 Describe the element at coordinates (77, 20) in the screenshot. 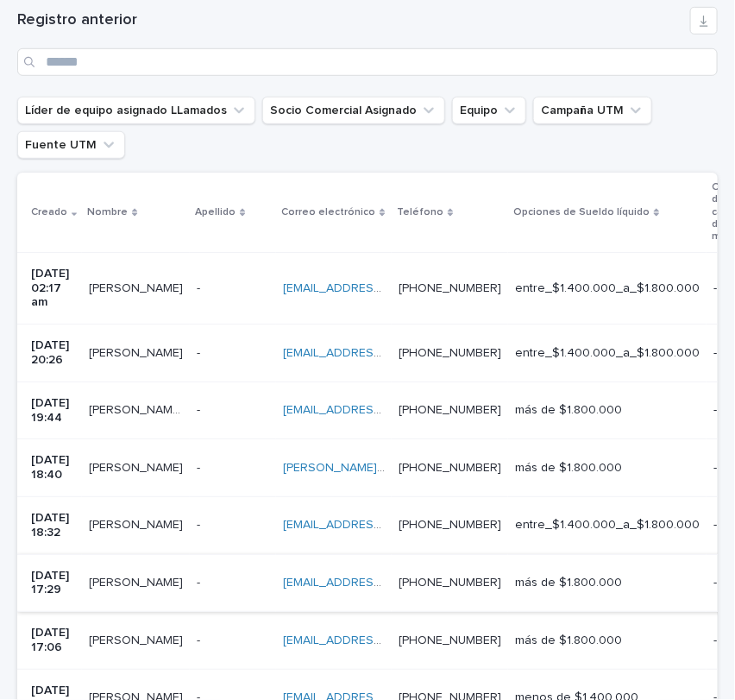

I see `font: Registro anterior` at that location.